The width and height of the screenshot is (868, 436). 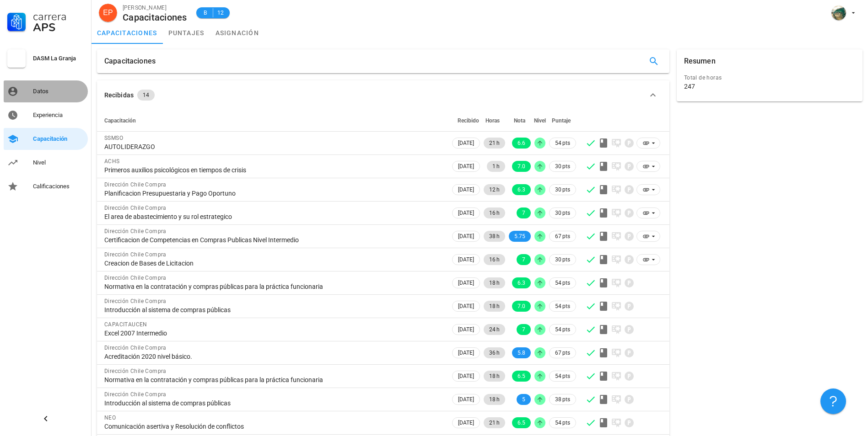 I want to click on th: Nivel, so click(x=540, y=121).